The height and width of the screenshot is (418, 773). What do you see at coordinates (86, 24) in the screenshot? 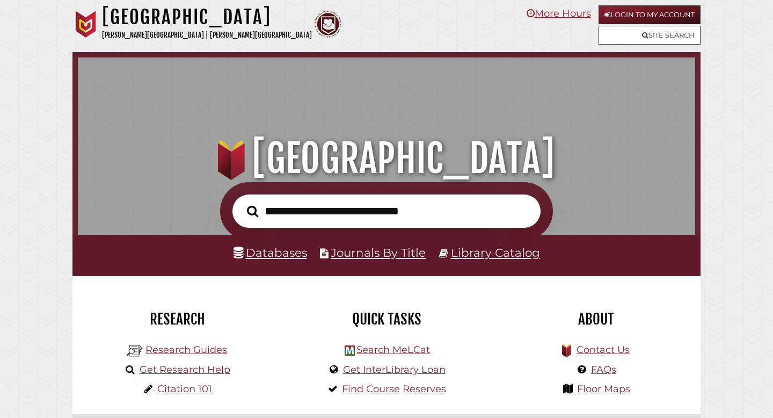
I see `img: Calvin University` at bounding box center [86, 24].